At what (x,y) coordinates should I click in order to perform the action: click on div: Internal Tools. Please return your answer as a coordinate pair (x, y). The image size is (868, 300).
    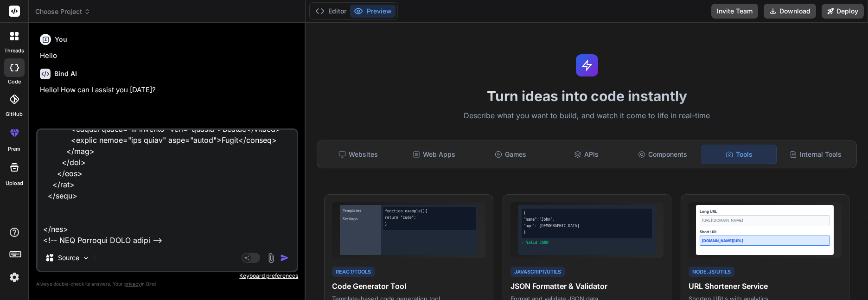
    Looking at the image, I should click on (816, 155).